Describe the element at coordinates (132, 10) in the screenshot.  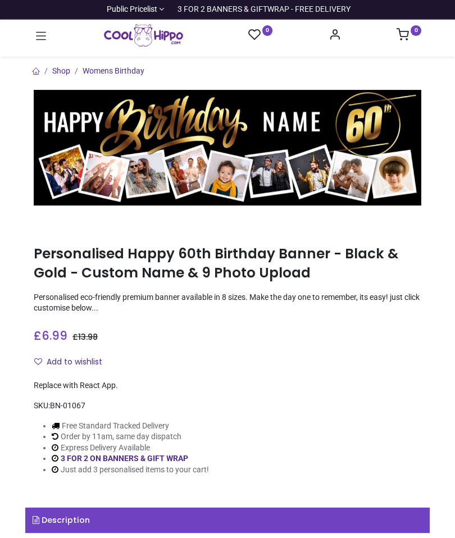
I see `span: Public Pricelist` at that location.